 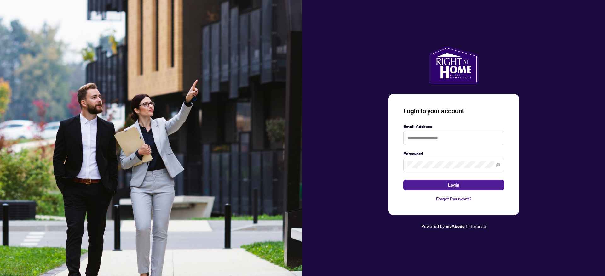 I want to click on h3: Login to your account, so click(x=454, y=111).